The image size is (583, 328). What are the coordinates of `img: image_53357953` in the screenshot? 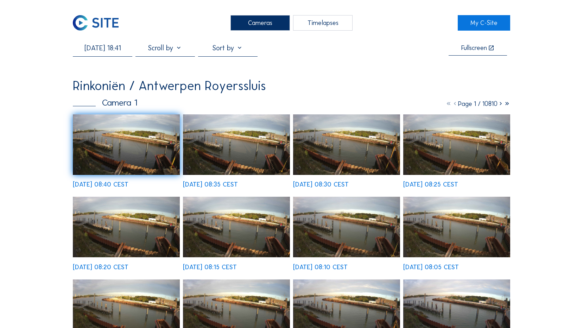 It's located at (126, 145).